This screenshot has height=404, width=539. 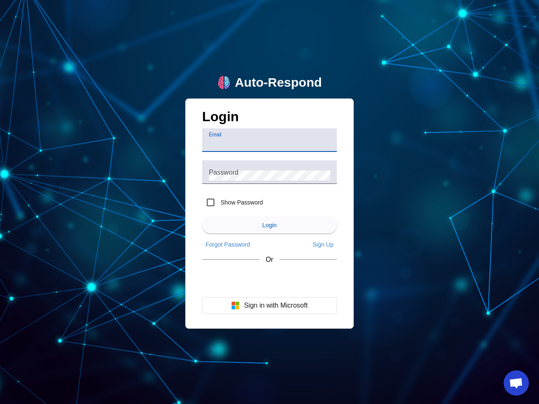 I want to click on mat-label: Email, so click(x=215, y=135).